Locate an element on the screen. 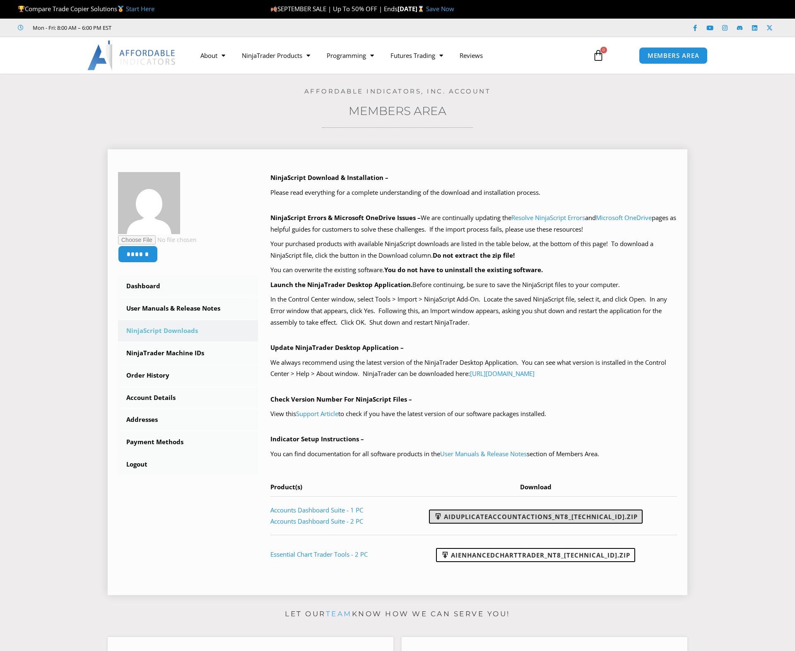 The height and width of the screenshot is (651, 795). a: Addresses is located at coordinates (188, 420).